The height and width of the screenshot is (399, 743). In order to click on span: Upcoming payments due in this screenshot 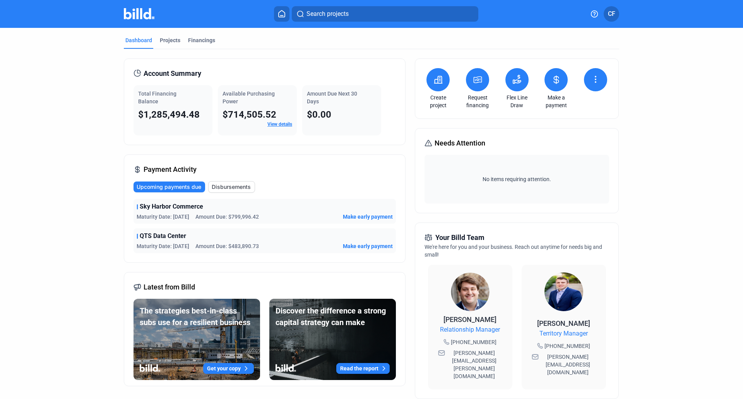, I will do `click(169, 187)`.